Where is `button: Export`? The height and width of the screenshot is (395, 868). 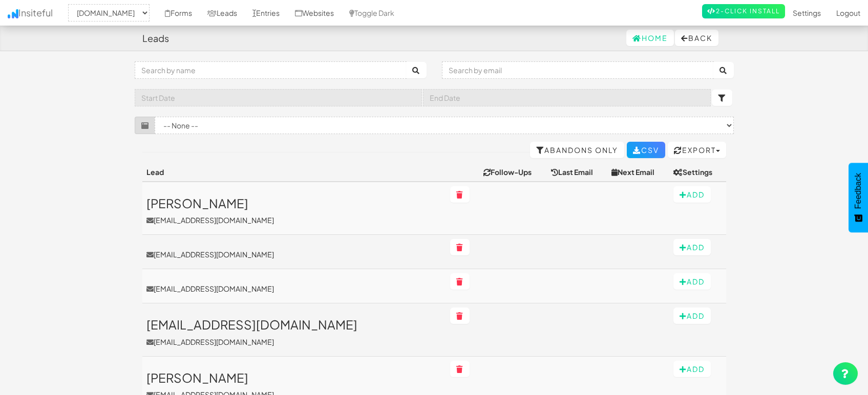 button: Export is located at coordinates (697, 150).